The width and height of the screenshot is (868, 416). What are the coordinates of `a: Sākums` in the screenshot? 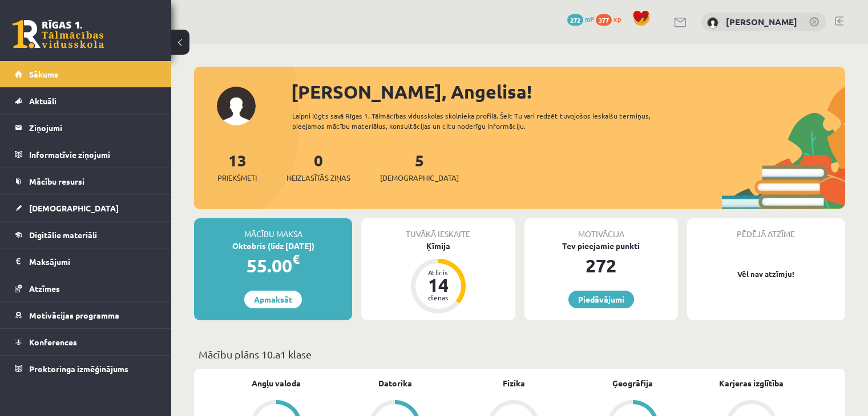 It's located at (86, 74).